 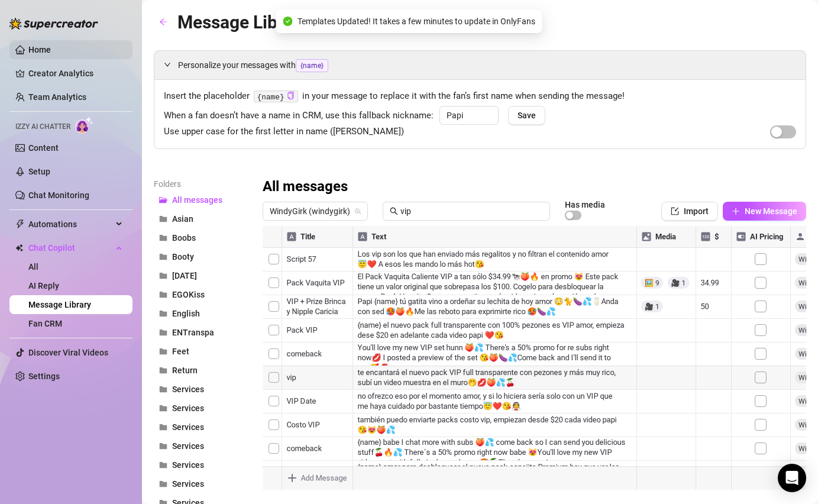 What do you see at coordinates (186, 313) in the screenshot?
I see `span: English` at bounding box center [186, 313].